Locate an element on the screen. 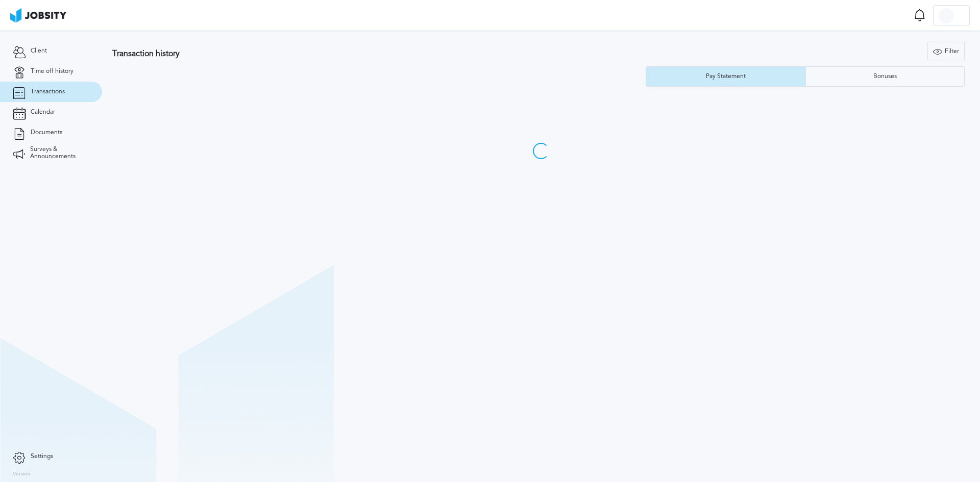  button: Filter is located at coordinates (946, 51).